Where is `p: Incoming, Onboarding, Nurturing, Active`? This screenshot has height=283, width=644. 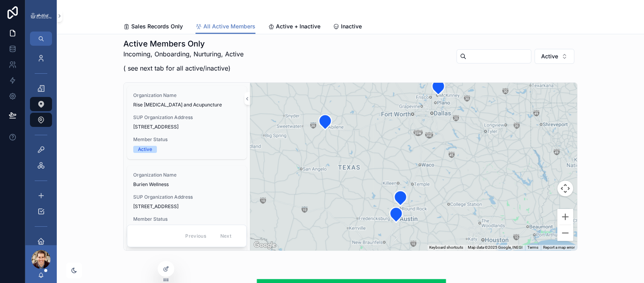
p: Incoming, Onboarding, Nurturing, Active is located at coordinates (183, 54).